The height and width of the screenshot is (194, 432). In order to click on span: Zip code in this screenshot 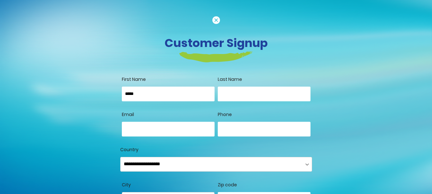, I will do `click(227, 185)`.